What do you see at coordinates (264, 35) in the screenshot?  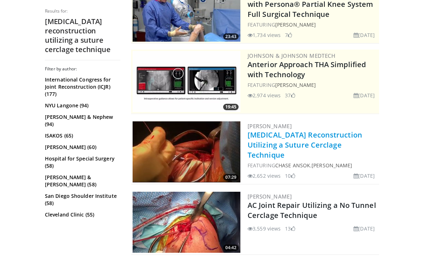 I see `li: 1,734 views` at bounding box center [264, 35].